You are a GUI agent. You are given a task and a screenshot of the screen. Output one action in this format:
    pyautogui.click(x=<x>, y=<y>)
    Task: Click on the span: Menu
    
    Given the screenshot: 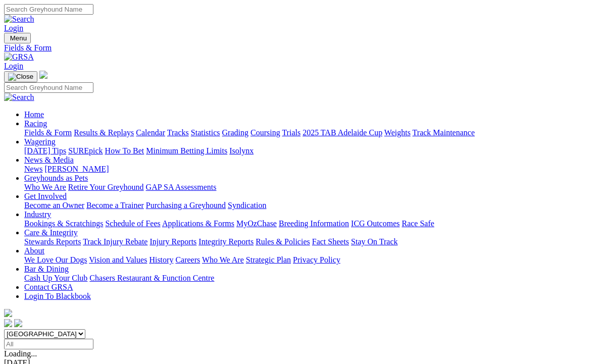 What is the action you would take?
    pyautogui.click(x=18, y=38)
    